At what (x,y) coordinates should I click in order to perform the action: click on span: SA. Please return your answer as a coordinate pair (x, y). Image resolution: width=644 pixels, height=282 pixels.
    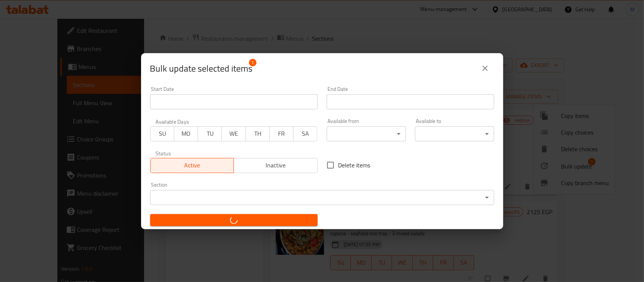
    Looking at the image, I should click on (305, 133).